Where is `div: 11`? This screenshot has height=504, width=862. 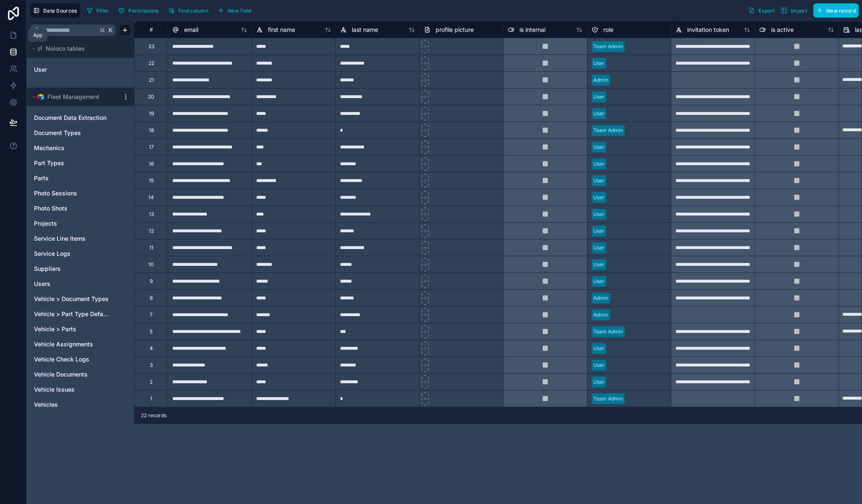 div: 11 is located at coordinates (152, 248).